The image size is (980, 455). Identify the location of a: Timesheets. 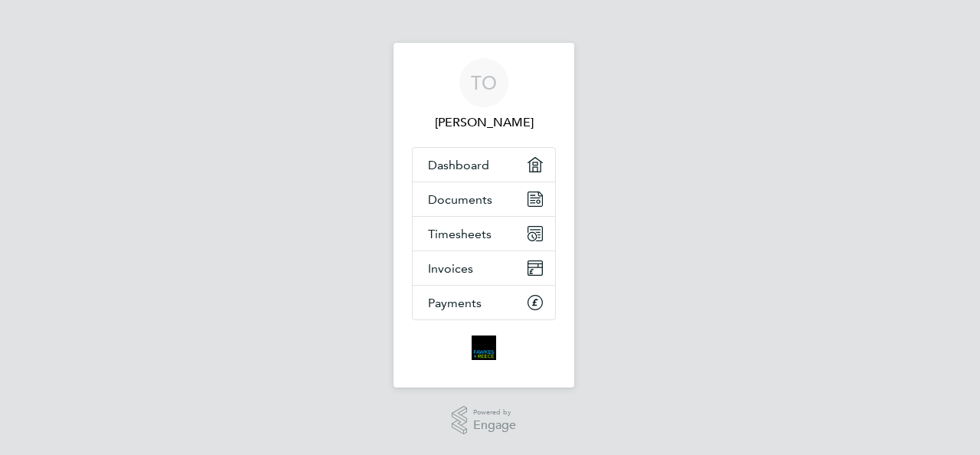
(484, 233).